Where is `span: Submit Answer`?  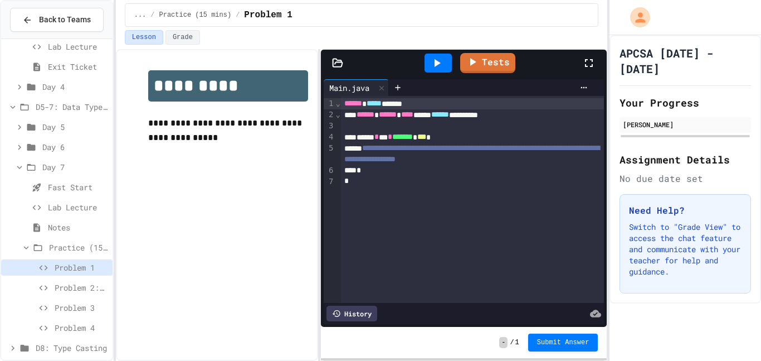
span: Submit Answer is located at coordinates (564, 342).